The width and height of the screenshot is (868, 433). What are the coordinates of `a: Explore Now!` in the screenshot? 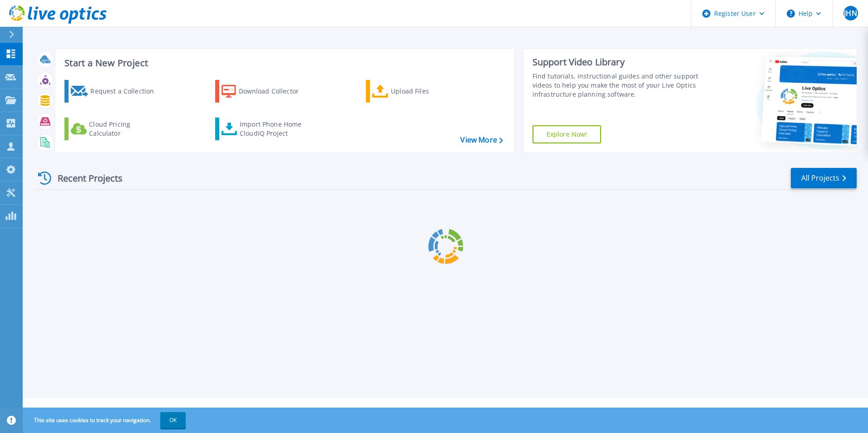 It's located at (567, 134).